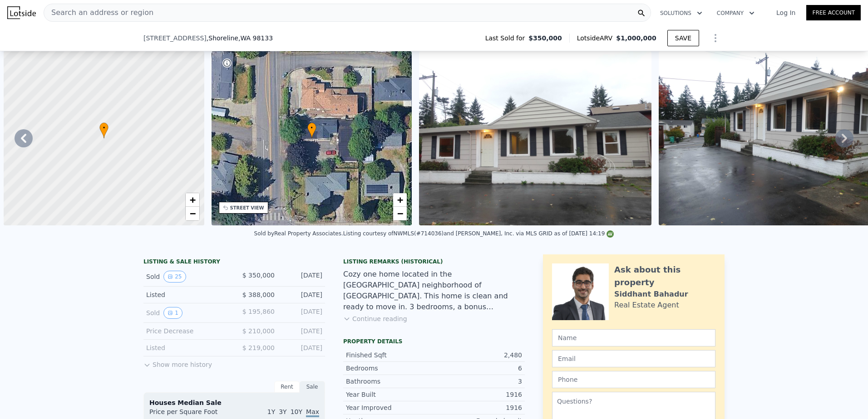 Image resolution: width=868 pixels, height=419 pixels. Describe the element at coordinates (258, 276) in the screenshot. I see `span: $ 350,000` at that location.